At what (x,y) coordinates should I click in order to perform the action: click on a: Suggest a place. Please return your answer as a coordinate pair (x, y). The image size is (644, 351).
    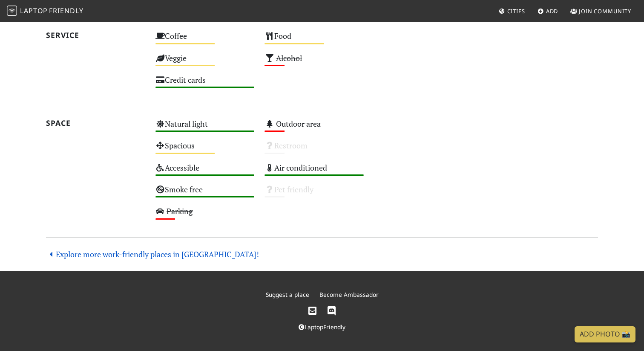
    Looking at the image, I should click on (288, 294).